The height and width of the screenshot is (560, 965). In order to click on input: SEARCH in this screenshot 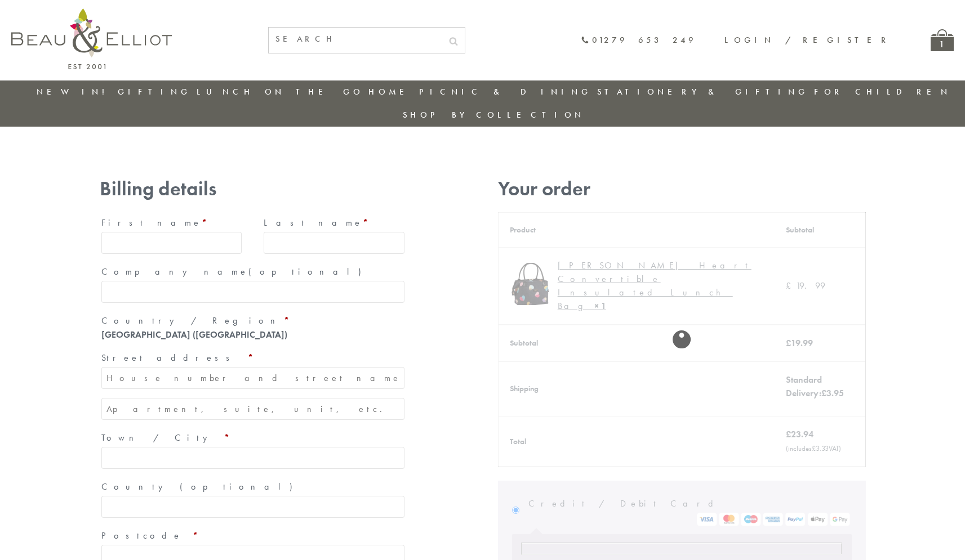, I will do `click(355, 39)`.